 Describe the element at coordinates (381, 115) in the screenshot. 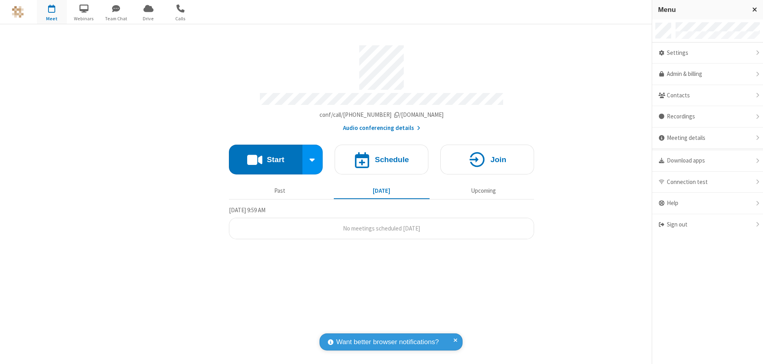

I see `button: Copy my meeting room linkCopy my meeting room link` at that location.